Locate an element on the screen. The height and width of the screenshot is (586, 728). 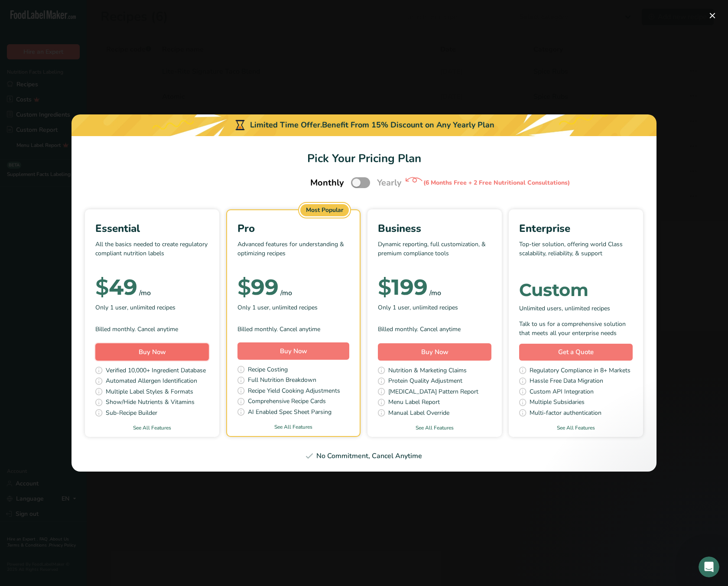
span: Sub-Recipe Builder is located at coordinates (131, 414).